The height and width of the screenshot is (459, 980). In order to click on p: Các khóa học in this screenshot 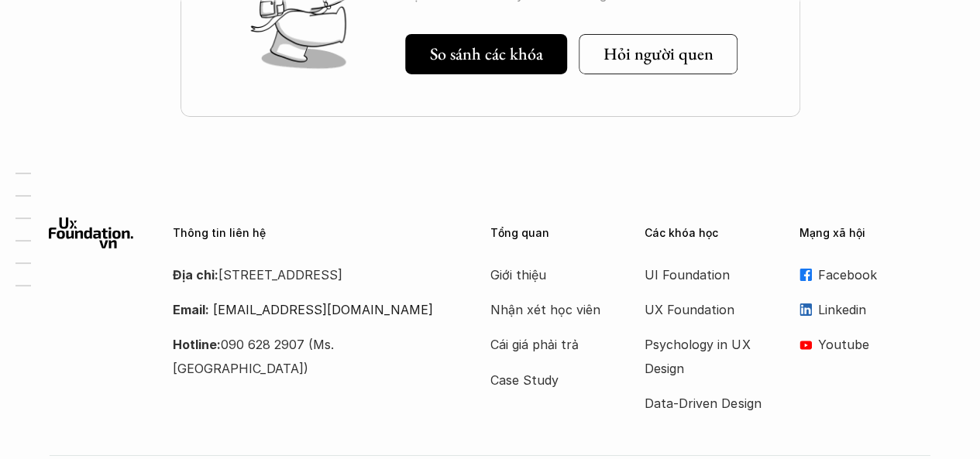, I will do `click(710, 233)`.